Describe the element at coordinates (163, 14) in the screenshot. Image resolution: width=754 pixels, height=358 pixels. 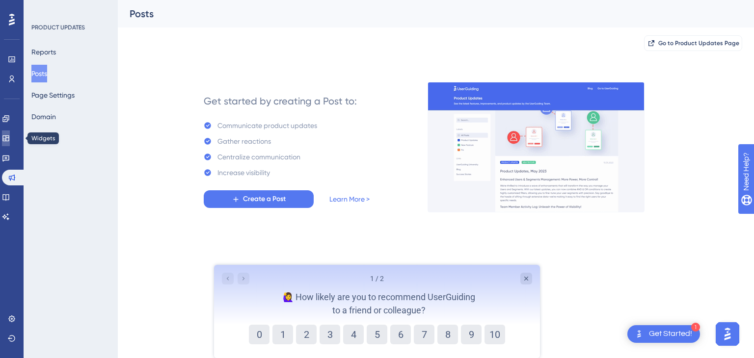
I see `span: Question 1 / 2` at that location.